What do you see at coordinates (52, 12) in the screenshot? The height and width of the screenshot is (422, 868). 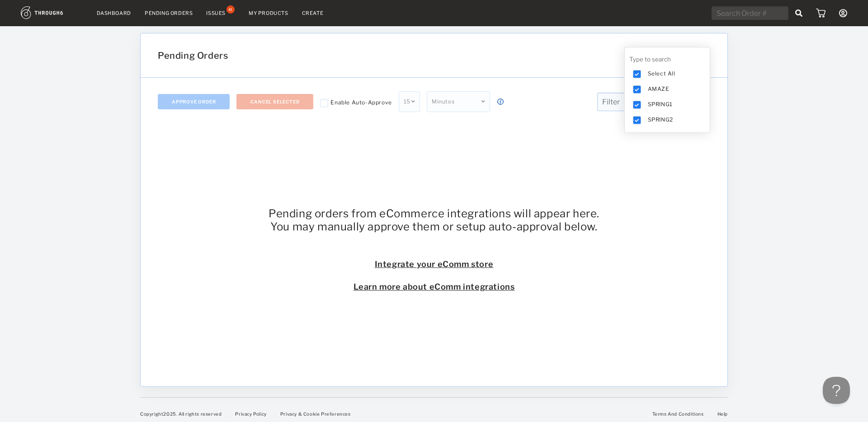 I see `img: logo.1c10ca64.svg` at bounding box center [52, 12].